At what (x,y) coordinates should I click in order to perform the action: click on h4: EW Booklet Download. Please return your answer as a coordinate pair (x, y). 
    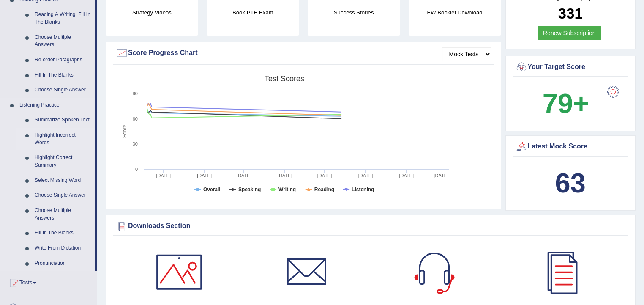
    Looking at the image, I should click on (455, 12).